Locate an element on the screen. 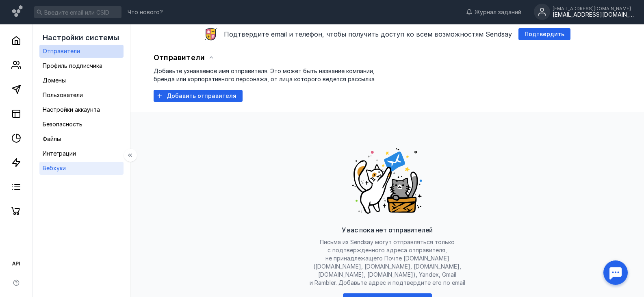  a: Домены is located at coordinates (81, 80).